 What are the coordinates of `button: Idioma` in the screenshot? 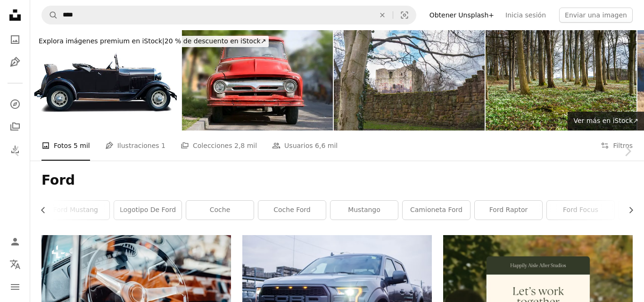 It's located at (15, 265).